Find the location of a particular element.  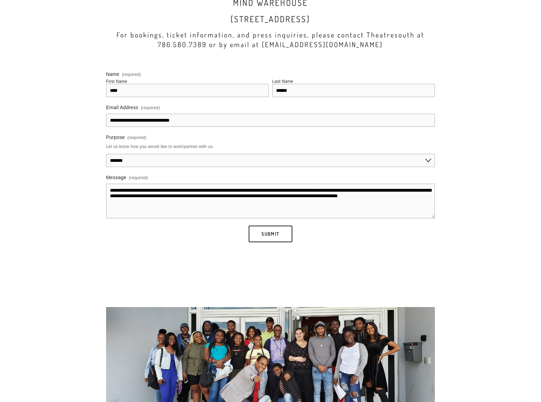

span: Email Address is located at coordinates (122, 108).